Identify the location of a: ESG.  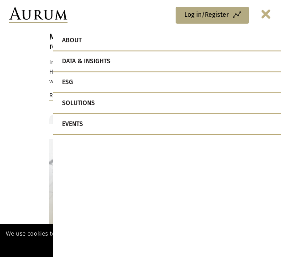
(167, 83).